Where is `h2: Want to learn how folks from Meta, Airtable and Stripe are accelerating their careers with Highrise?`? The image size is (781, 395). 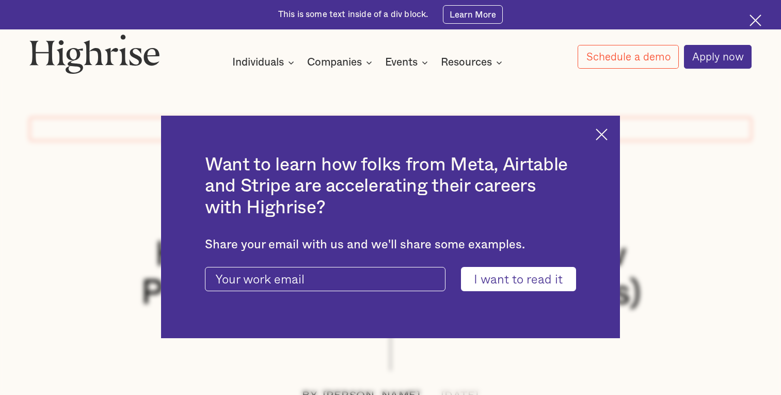 h2: Want to learn how folks from Meta, Airtable and Stripe are accelerating their careers with Highrise? is located at coordinates (390, 186).